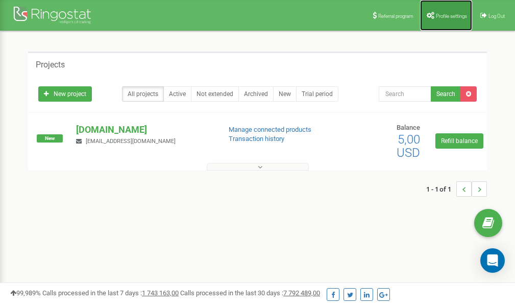 The image size is (515, 306). I want to click on a: Active, so click(177, 94).